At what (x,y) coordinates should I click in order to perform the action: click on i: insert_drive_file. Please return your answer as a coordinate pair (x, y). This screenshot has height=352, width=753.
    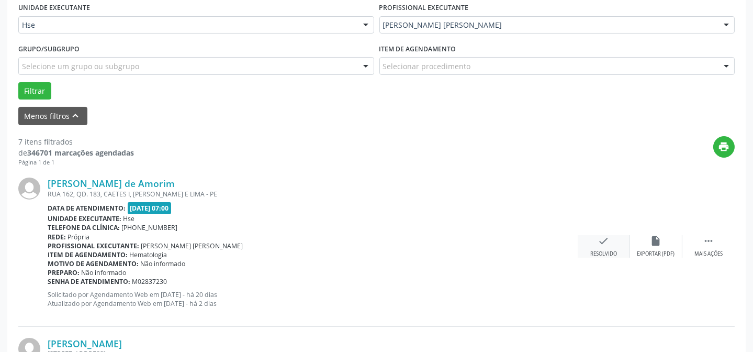
    Looking at the image, I should click on (656, 241).